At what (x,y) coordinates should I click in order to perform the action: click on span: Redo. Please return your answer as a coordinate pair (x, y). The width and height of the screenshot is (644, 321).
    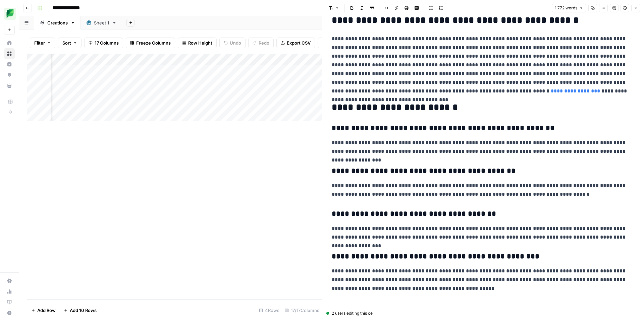
    Looking at the image, I should click on (264, 43).